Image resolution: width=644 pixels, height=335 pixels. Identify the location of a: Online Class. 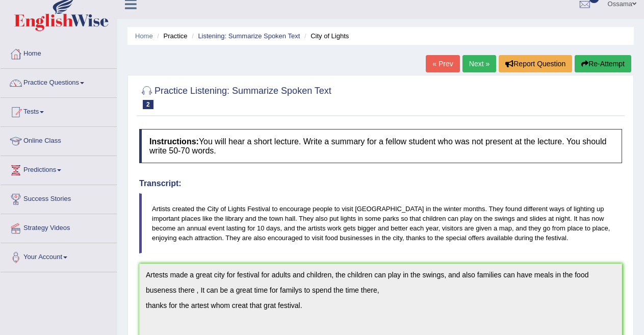
(58, 140).